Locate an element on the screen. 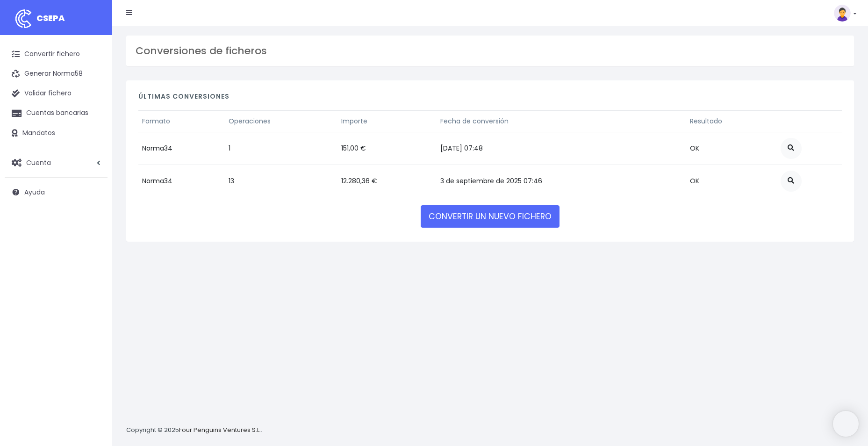  a: Cuentas bancarias is located at coordinates (56, 113).